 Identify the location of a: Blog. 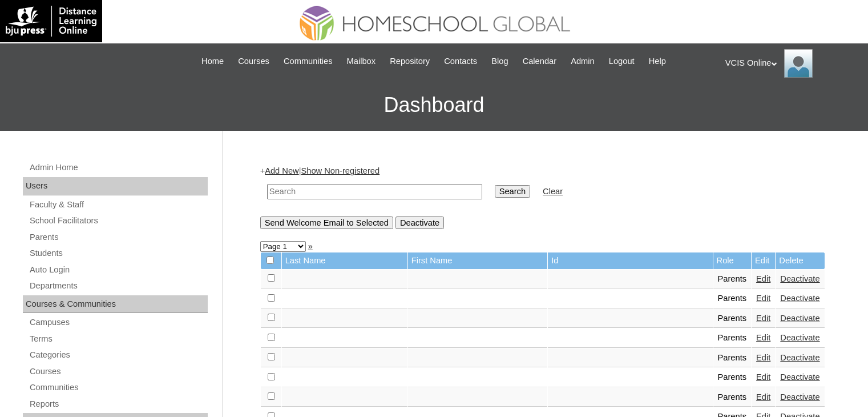
(499, 61).